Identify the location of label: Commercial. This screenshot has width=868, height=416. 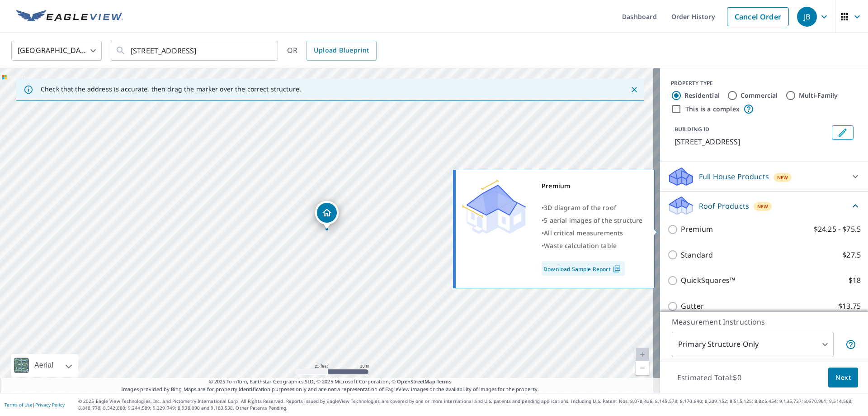
(759, 96).